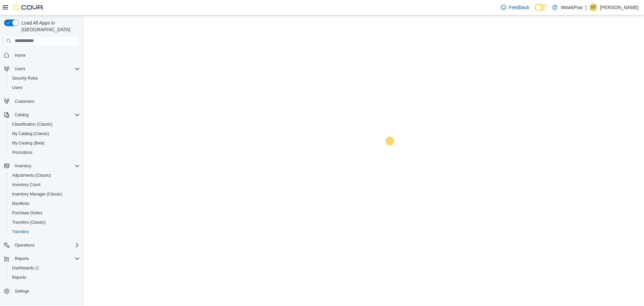 The image size is (644, 306). I want to click on span: Home, so click(20, 55).